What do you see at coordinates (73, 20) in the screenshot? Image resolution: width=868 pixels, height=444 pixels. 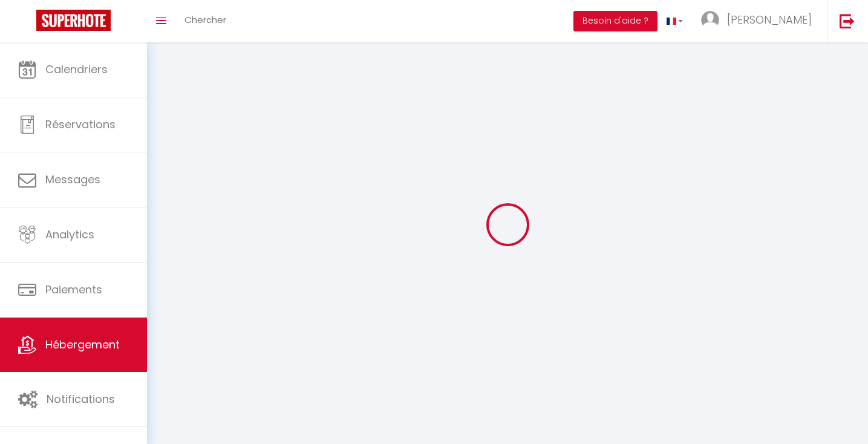 I see `img: Super Booking` at bounding box center [73, 20].